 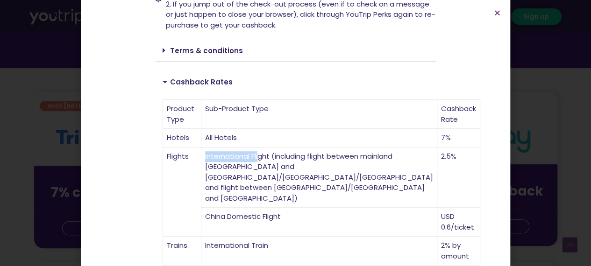 I want to click on td: Flights, so click(x=182, y=192).